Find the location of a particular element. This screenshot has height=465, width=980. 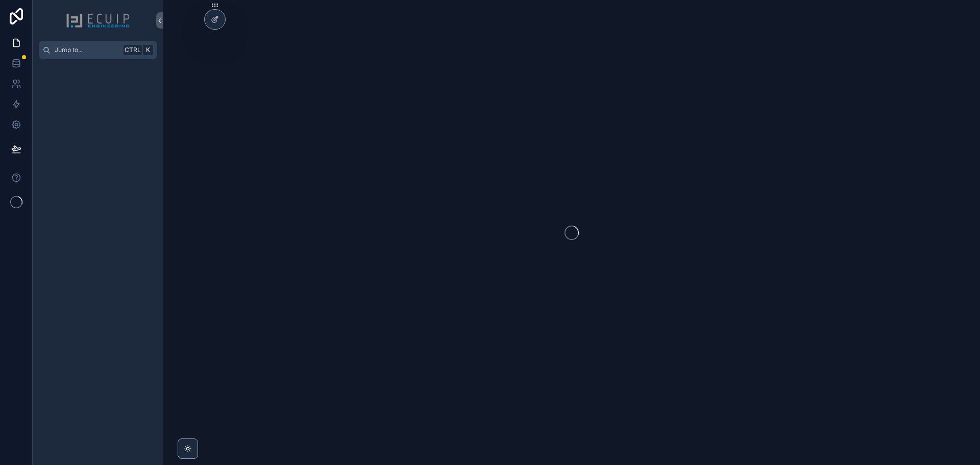

span: Jump to... is located at coordinates (87, 50).